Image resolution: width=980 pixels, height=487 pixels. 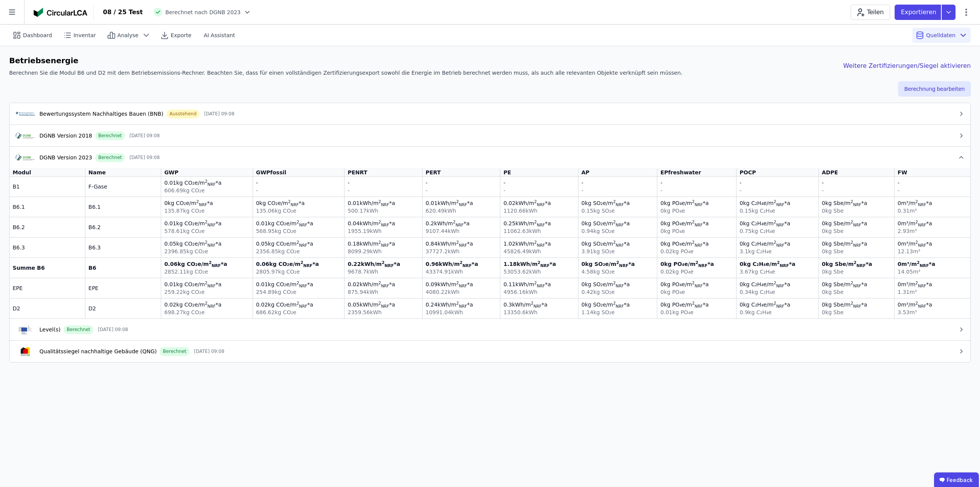 What do you see at coordinates (748, 173) in the screenshot?
I see `div: POCP` at bounding box center [748, 173].